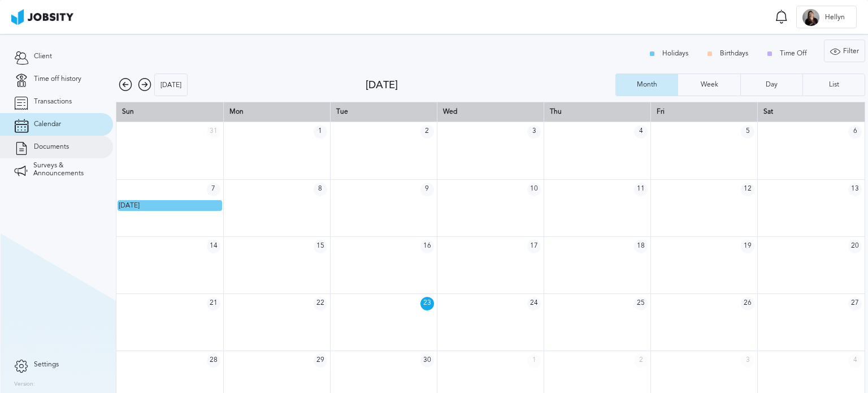  What do you see at coordinates (320, 247) in the screenshot?
I see `span: 15` at bounding box center [320, 247].